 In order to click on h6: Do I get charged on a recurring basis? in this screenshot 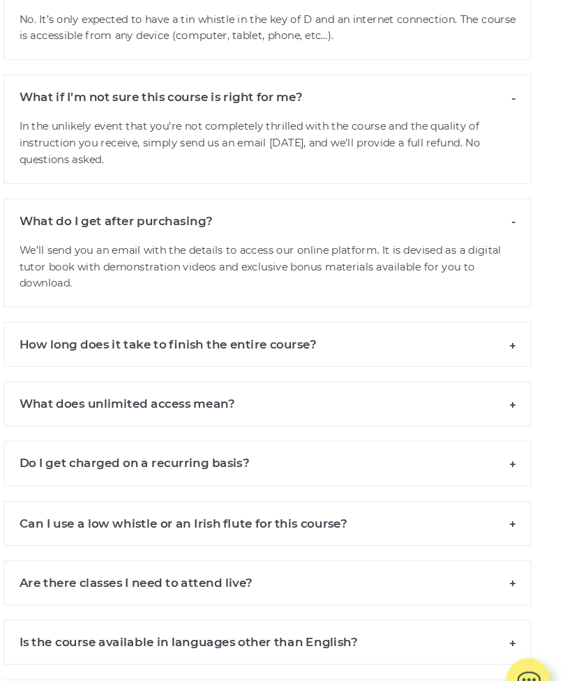, I will do `click(282, 440)`.